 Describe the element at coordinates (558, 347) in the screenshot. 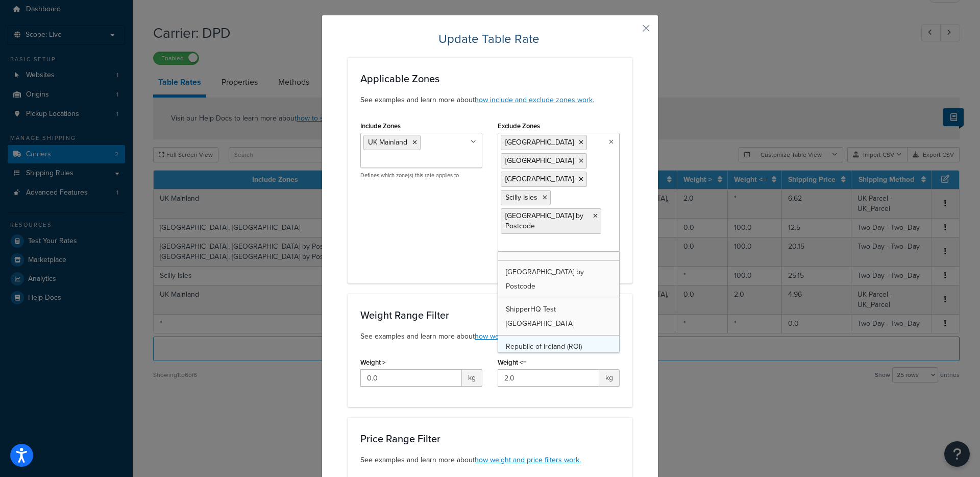

I see `a: Republic of Ireland (ROI)` at that location.